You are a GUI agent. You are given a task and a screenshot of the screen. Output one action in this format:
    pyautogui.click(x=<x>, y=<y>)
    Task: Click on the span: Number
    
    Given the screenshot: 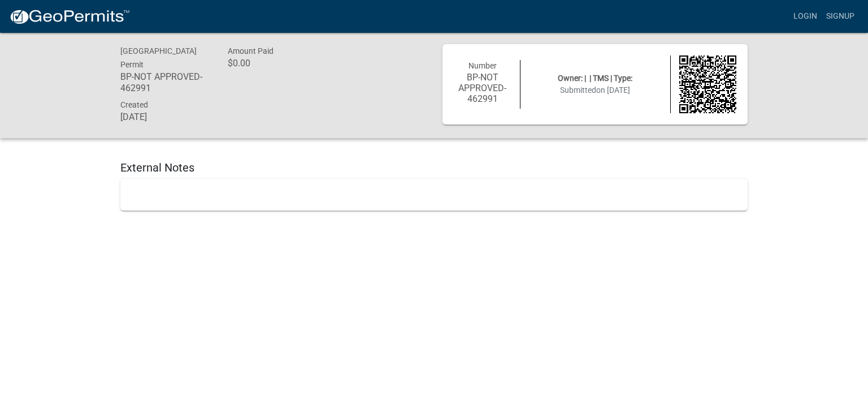 What is the action you would take?
    pyautogui.click(x=482, y=66)
    